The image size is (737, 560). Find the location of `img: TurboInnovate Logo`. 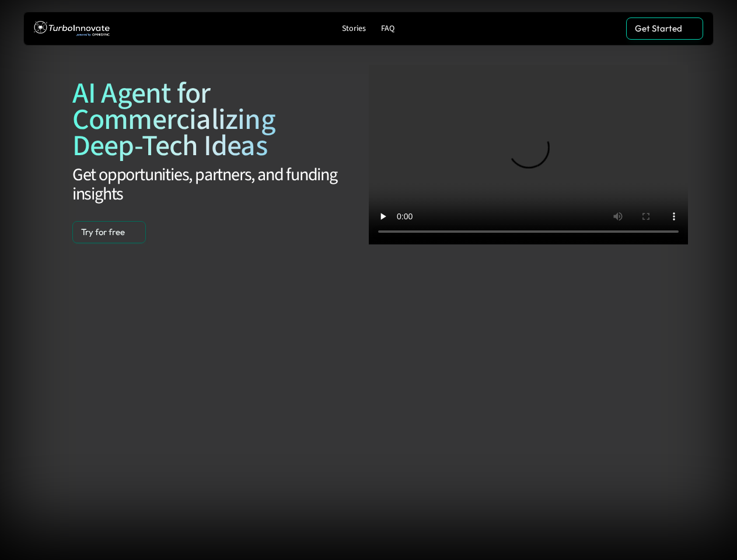

img: TurboInnovate Logo is located at coordinates (72, 28).